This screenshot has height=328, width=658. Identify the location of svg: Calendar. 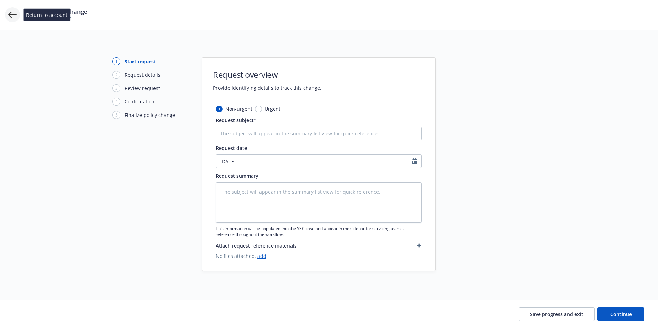
(415, 161).